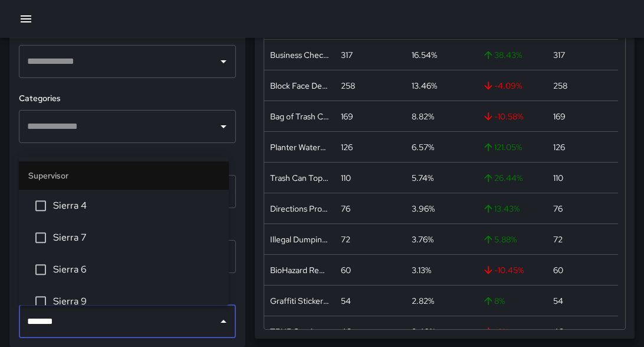 This screenshot has width=644, height=347. Describe the element at coordinates (299, 239) in the screenshot. I see `div: Illegal Dumping Removed` at that location.